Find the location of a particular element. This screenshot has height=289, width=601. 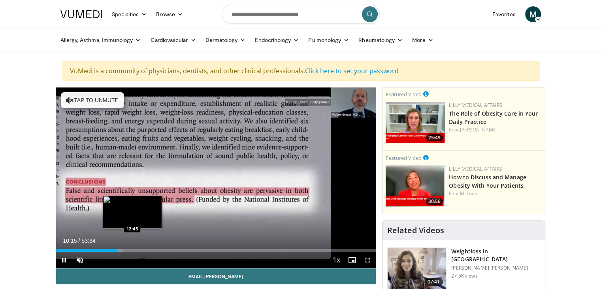

a: Rheumatology is located at coordinates (381, 40).